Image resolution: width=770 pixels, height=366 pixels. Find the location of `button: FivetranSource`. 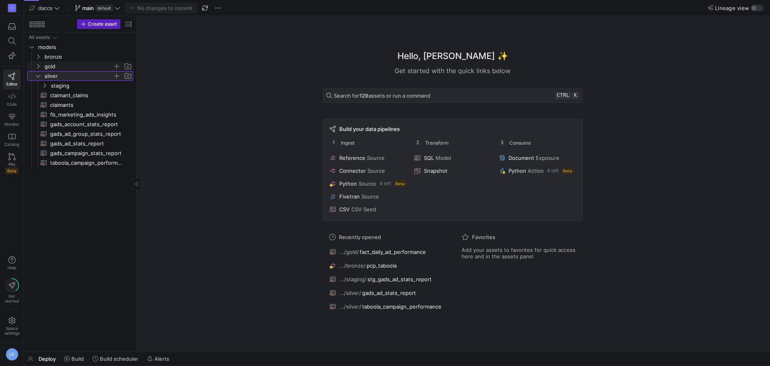

button: FivetranSource is located at coordinates (368, 196).